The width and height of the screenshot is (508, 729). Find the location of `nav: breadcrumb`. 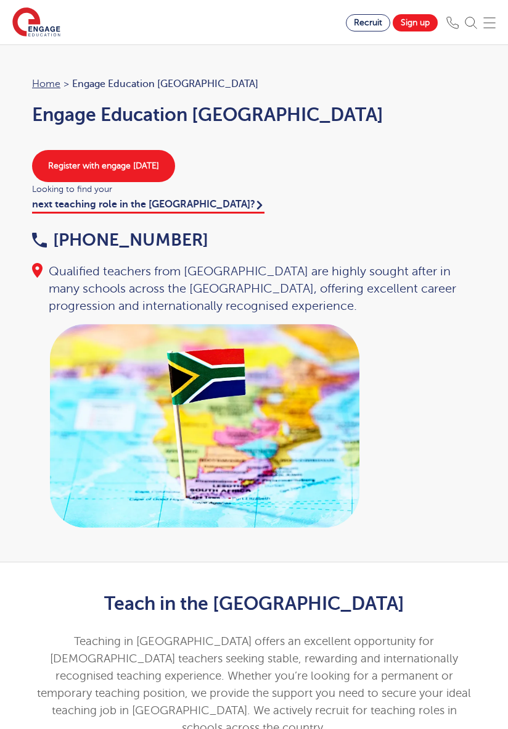

nav: breadcrumb is located at coordinates (254, 84).